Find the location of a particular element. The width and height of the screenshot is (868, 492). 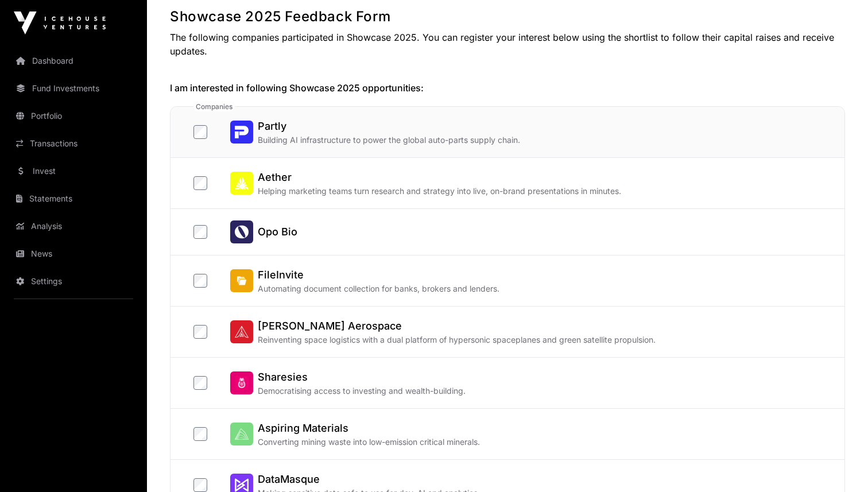

img: Sharesies is located at coordinates (241, 384).